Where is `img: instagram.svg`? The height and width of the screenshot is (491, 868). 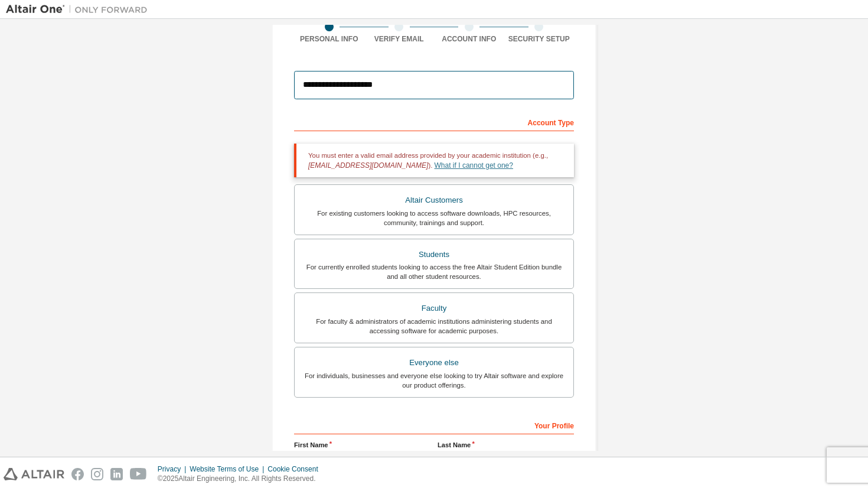 img: instagram.svg is located at coordinates (96, 473).